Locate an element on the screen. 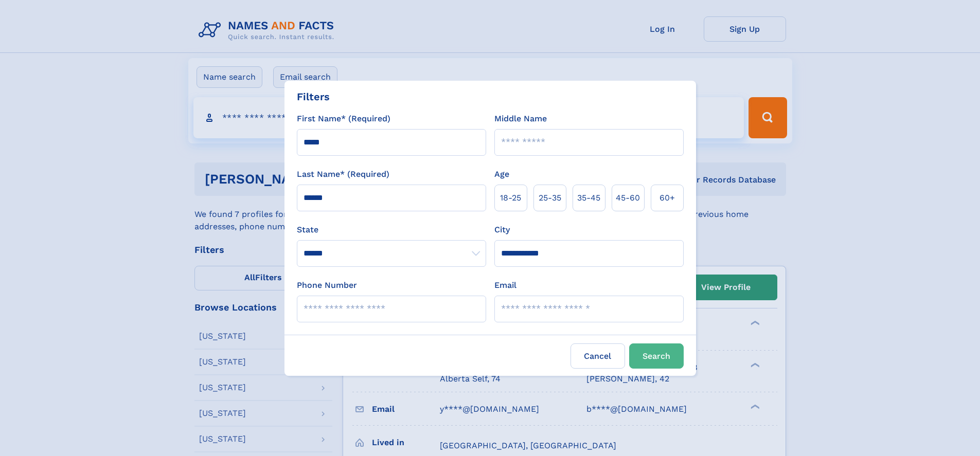 The width and height of the screenshot is (980, 456). label: First Name* (Required) is located at coordinates (343, 119).